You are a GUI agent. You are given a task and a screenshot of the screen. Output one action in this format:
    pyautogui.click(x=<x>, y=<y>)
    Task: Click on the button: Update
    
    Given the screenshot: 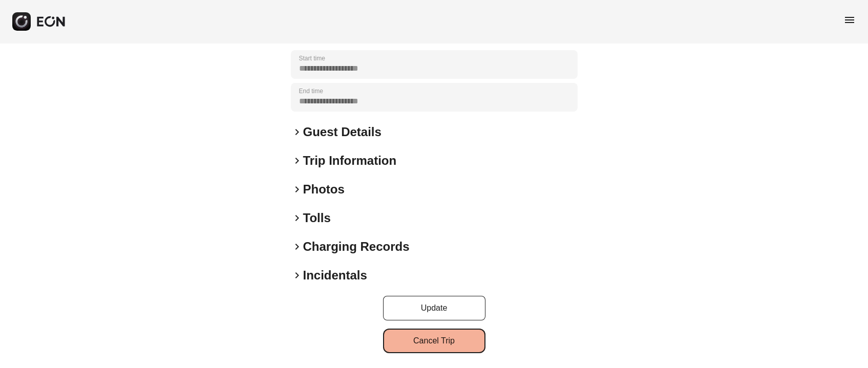 What is the action you would take?
    pyautogui.click(x=434, y=308)
    